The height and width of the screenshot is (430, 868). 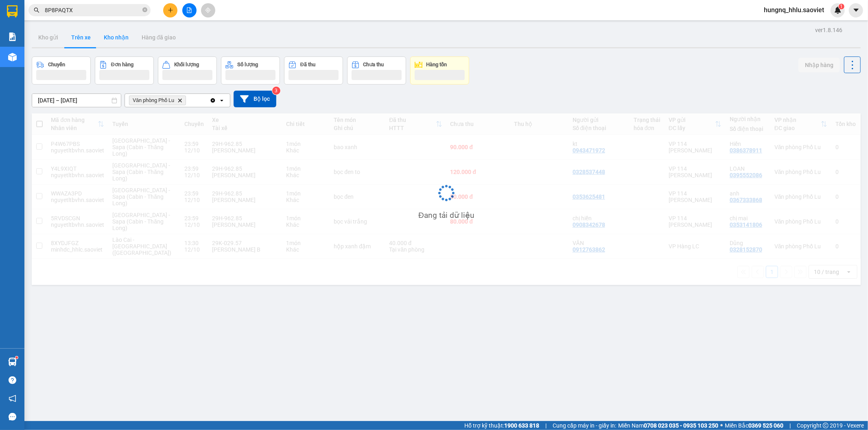 I want to click on span: aim, so click(x=208, y=10).